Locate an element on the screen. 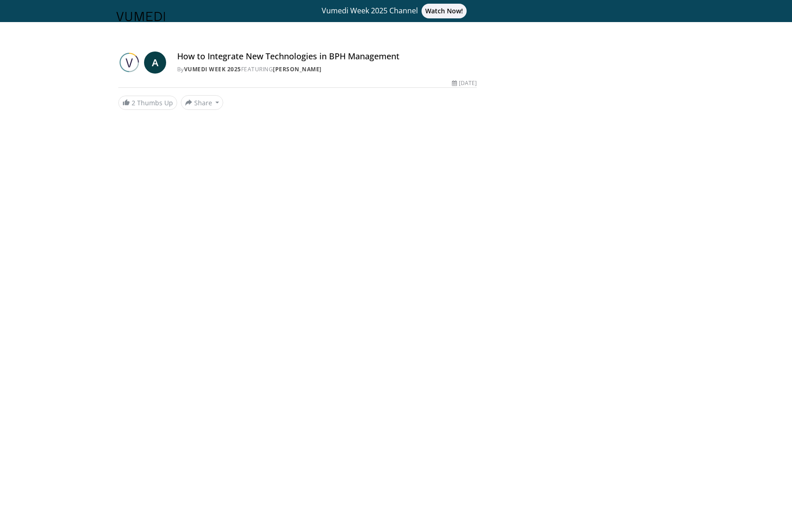 Image resolution: width=792 pixels, height=532 pixels. span: A is located at coordinates (155, 62).